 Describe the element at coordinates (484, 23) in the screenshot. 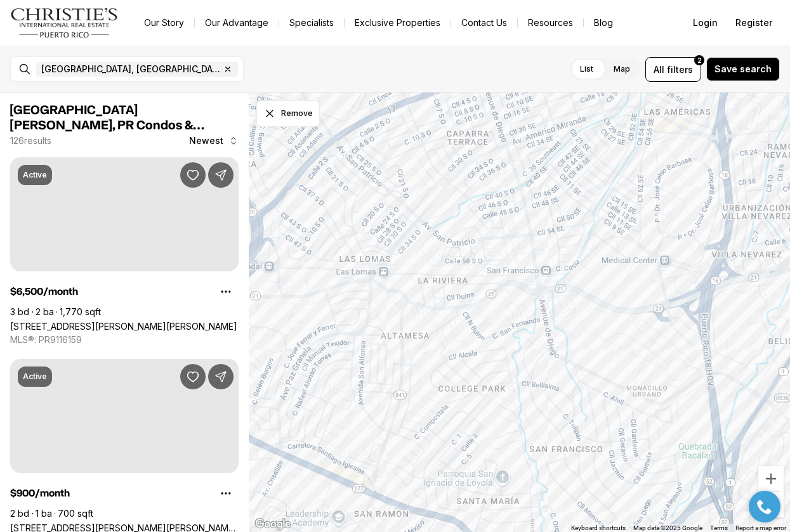

I see `button: Contact Us` at that location.